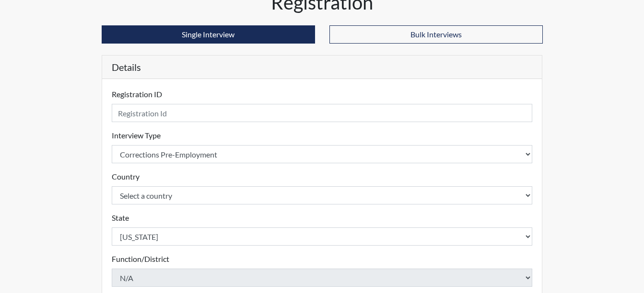  Describe the element at coordinates (322, 113) in the screenshot. I see `input: Insert a Registration ID, which needs to be a unique alphanumeric value for each interviewee` at that location.